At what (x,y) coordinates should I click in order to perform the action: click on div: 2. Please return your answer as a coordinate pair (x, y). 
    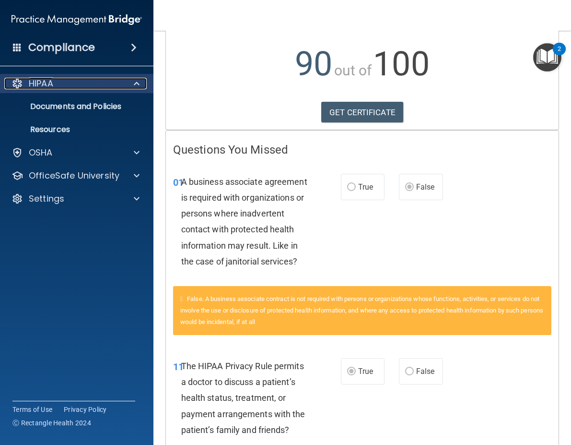
    Looking at the image, I should click on (559, 55).